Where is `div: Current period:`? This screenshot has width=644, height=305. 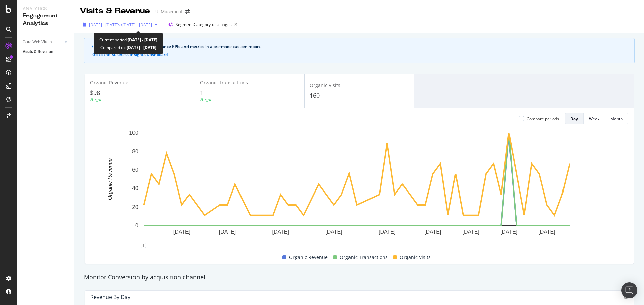 div: Current period: is located at coordinates (128, 39).